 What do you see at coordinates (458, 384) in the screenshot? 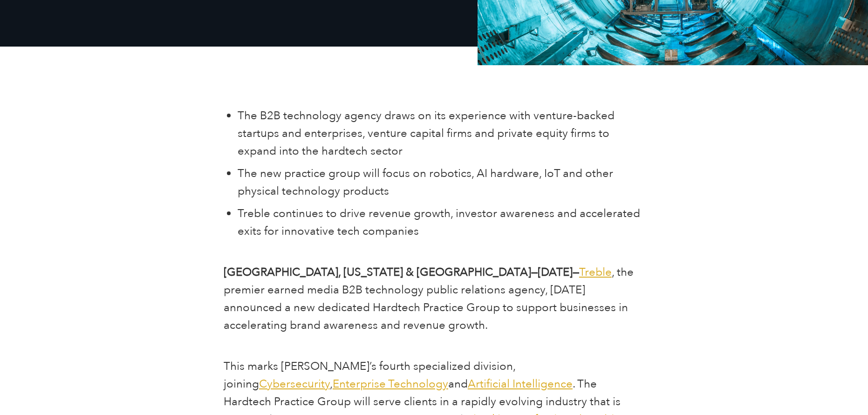
I see `span: and` at bounding box center [458, 384].